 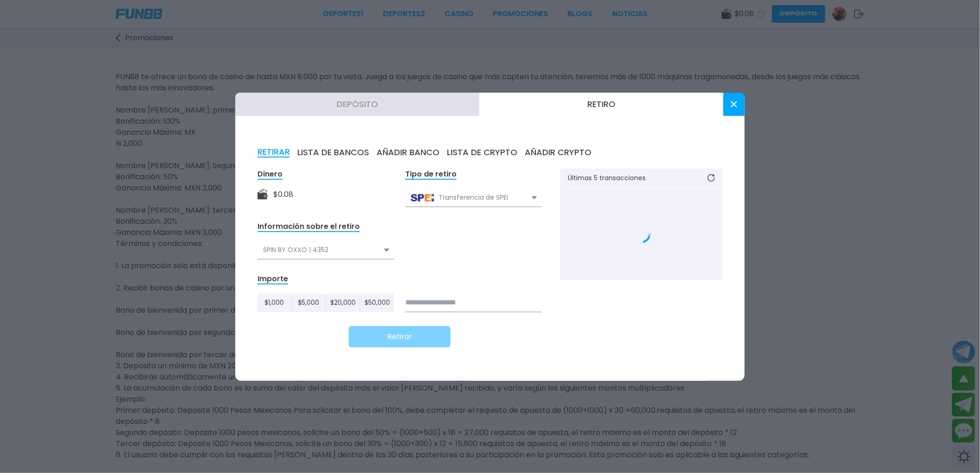 I want to click on div: Transferencia de SPEI, so click(x=473, y=198).